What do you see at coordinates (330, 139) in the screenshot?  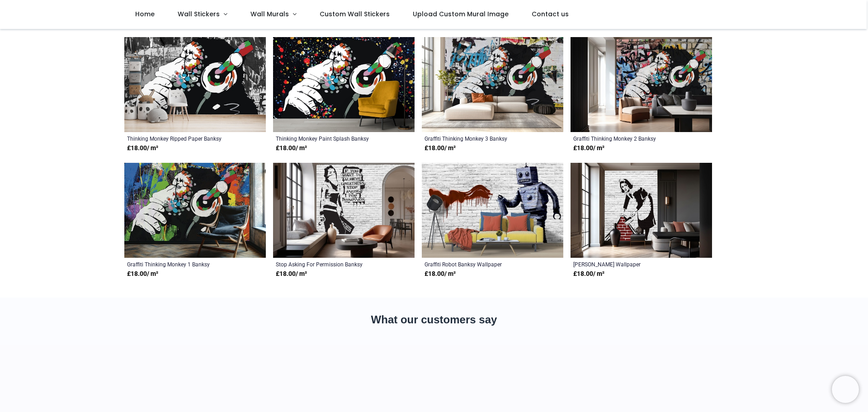 I see `div: Thinking Monkey Paint Splash Banksy Wallpaper` at bounding box center [330, 139].